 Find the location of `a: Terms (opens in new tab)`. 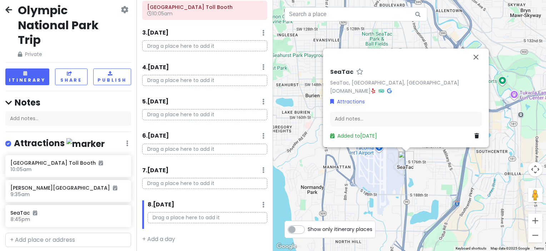

a: Terms (opens in new tab) is located at coordinates (538, 249).